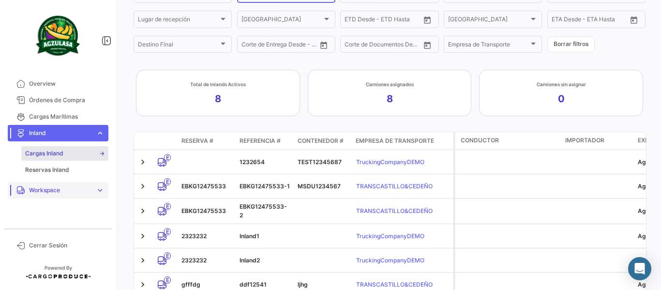  What do you see at coordinates (639, 268) in the screenshot?
I see `div: Abrir Intercom Messenger` at bounding box center [639, 268].